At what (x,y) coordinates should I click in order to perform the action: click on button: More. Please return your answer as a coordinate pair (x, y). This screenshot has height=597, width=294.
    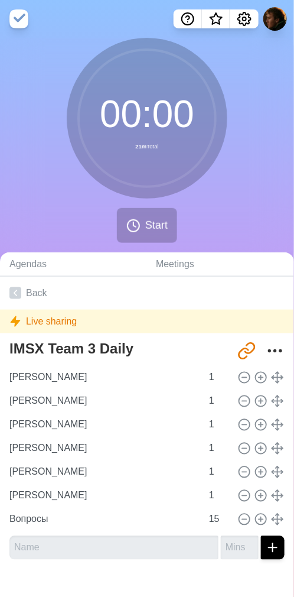
    Looking at the image, I should click on (275, 351).